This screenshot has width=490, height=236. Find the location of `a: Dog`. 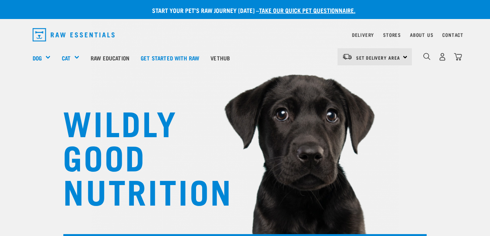

a: Dog is located at coordinates (37, 58).